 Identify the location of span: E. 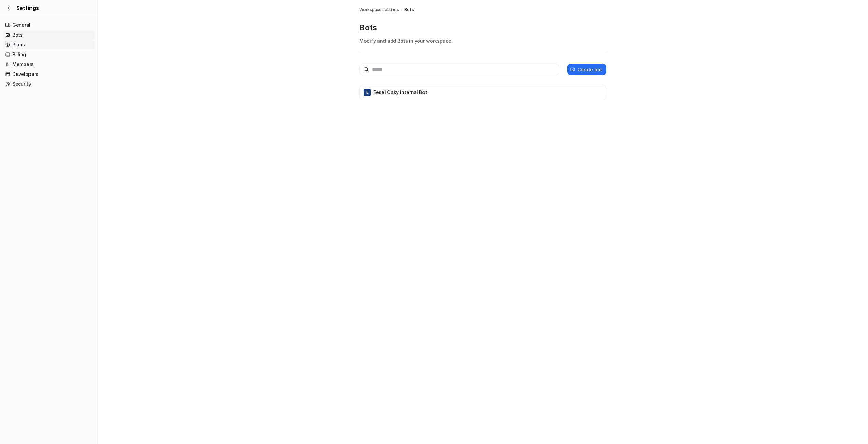
(367, 93).